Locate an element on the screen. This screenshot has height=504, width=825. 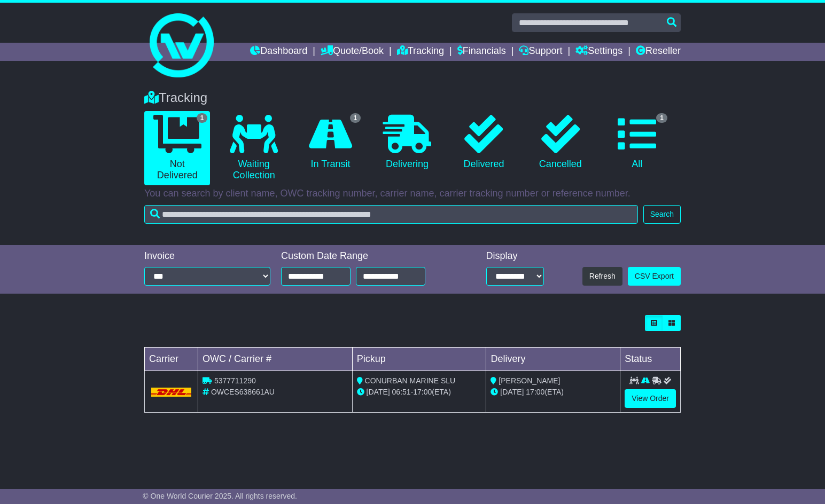
td: Status is located at coordinates (650, 359).